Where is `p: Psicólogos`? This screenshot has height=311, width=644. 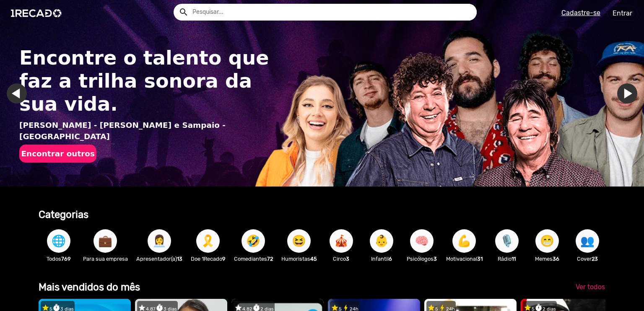 p: Psicólogos is located at coordinates (422, 259).